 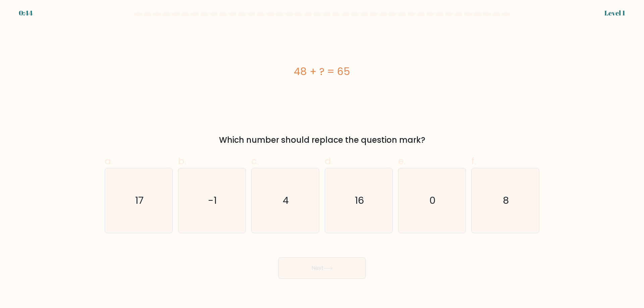 I want to click on span: d., so click(x=329, y=161).